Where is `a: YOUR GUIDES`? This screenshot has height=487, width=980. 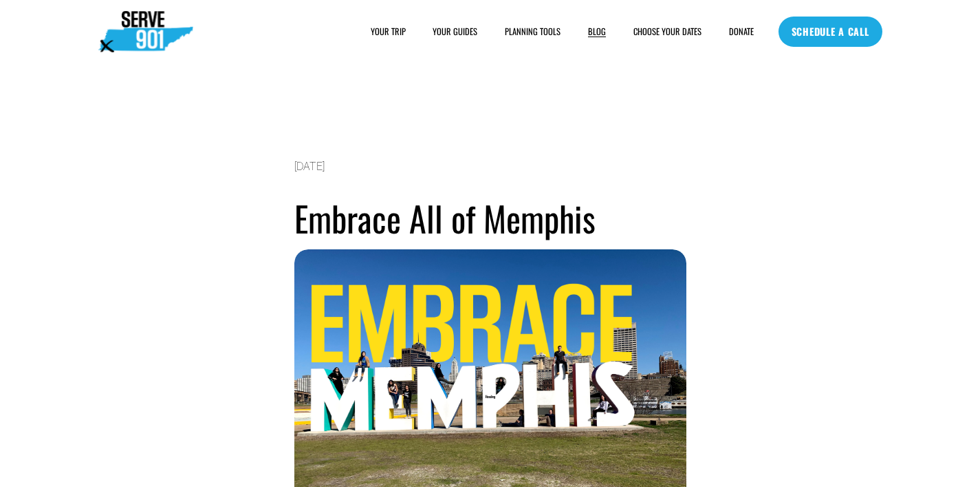 a: YOUR GUIDES is located at coordinates (455, 31).